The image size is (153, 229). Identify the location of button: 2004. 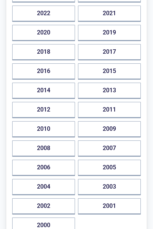
(44, 187).